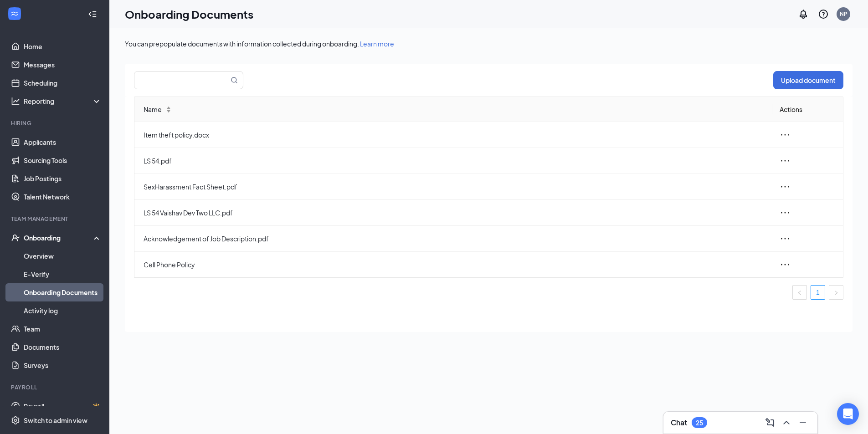 Image resolution: width=868 pixels, height=434 pixels. What do you see at coordinates (62, 293) in the screenshot?
I see `a: Onboarding Documents` at bounding box center [62, 293].